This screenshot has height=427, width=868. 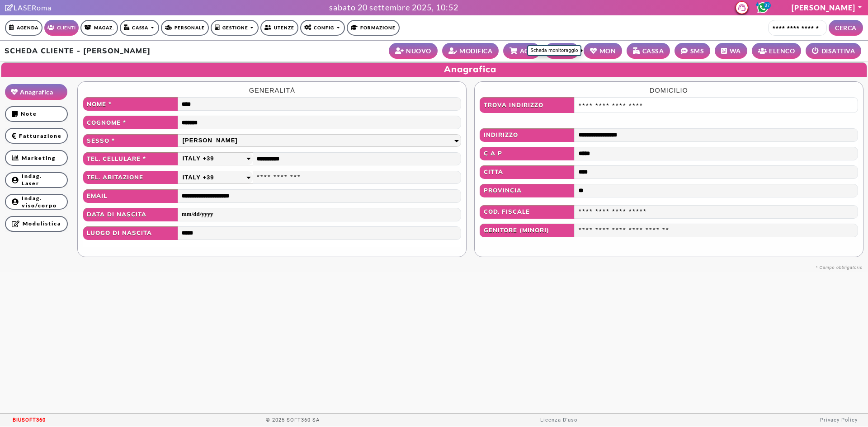 What do you see at coordinates (668, 90) in the screenshot?
I see `h4: Domicilio` at bounding box center [668, 90].